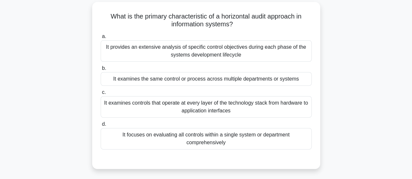  I want to click on span: d., so click(104, 124).